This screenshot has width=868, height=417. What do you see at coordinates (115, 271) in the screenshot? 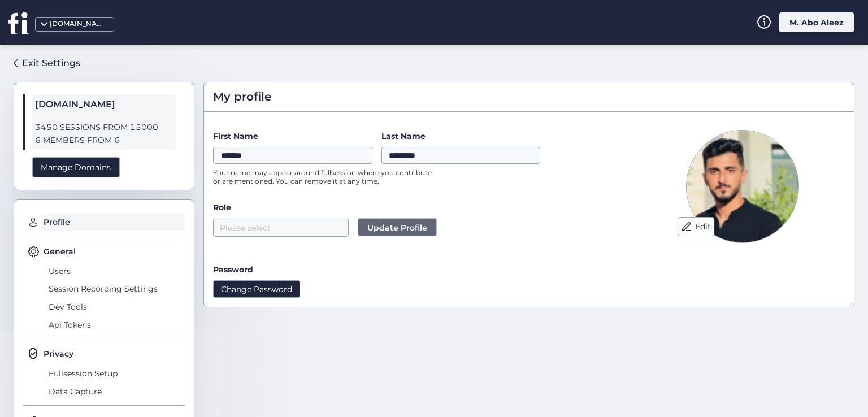
I see `span: Users` at bounding box center [115, 271].